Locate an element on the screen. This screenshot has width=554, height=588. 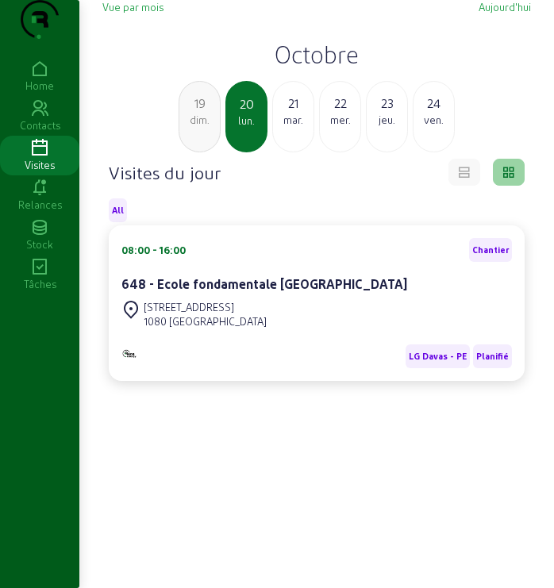
img: B2B - PVELEC is located at coordinates (129, 353).